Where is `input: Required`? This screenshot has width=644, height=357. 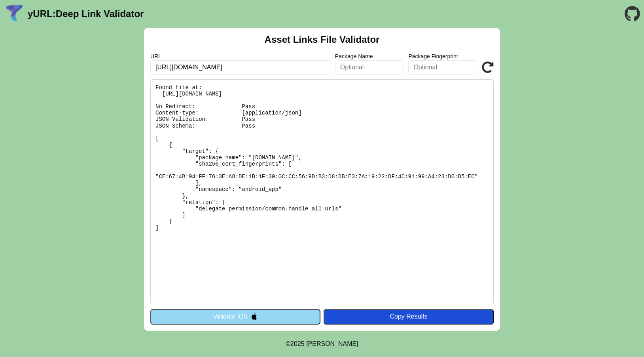
input: Required is located at coordinates (240, 67).